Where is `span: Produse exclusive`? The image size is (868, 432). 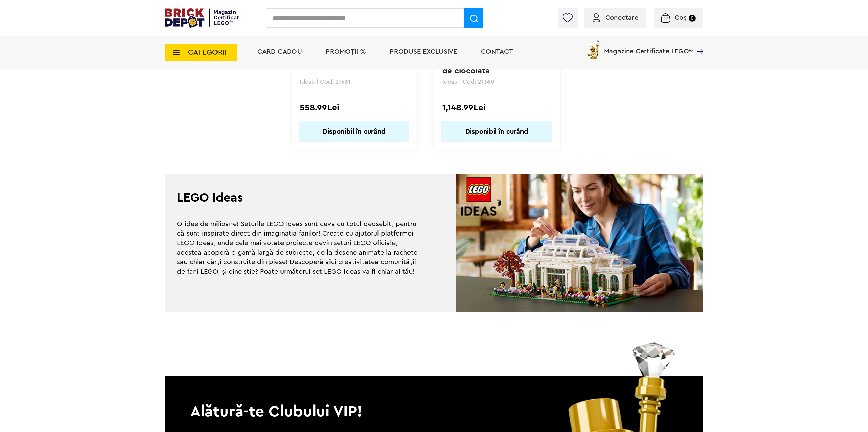 span: Produse exclusive is located at coordinates (423, 51).